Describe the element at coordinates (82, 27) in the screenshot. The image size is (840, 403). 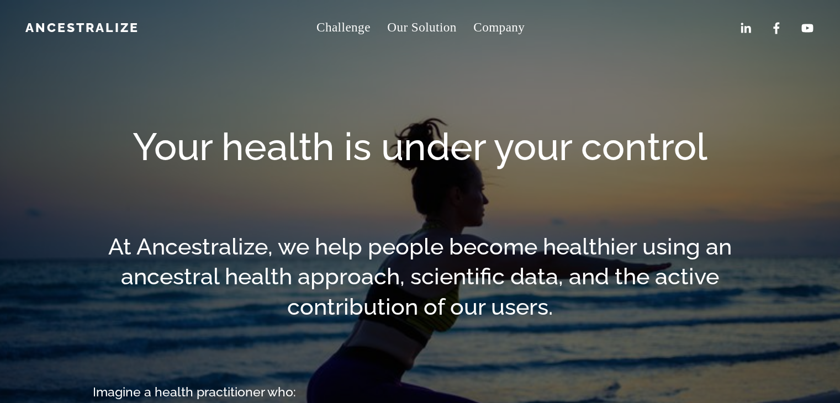
I see `a: Ancestralize` at that location.